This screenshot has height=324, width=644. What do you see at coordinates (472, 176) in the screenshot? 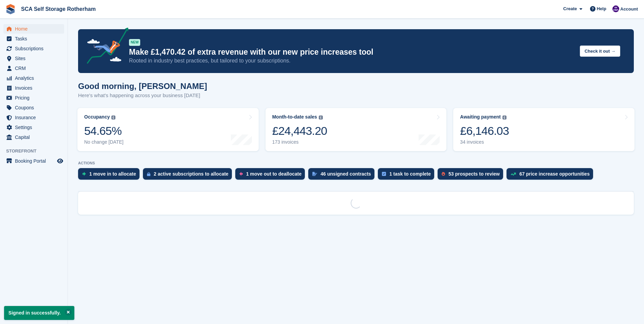
I see `a: 53 prospects to review` at bounding box center [472, 176].